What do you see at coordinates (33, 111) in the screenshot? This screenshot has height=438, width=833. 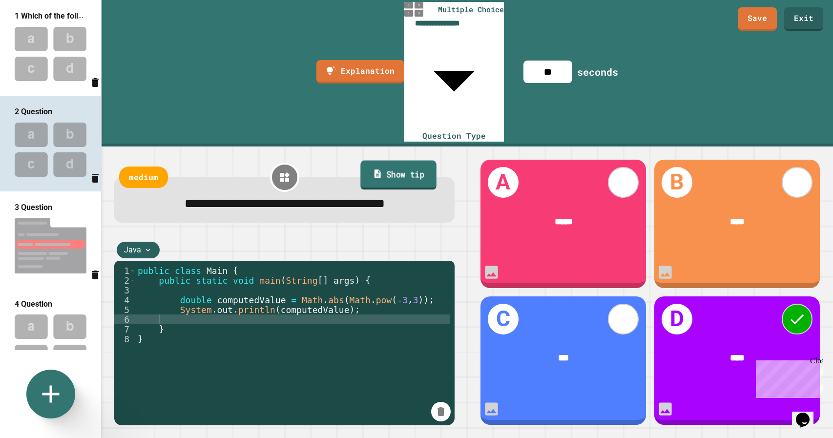 I see `span: 2 Question` at bounding box center [33, 111].